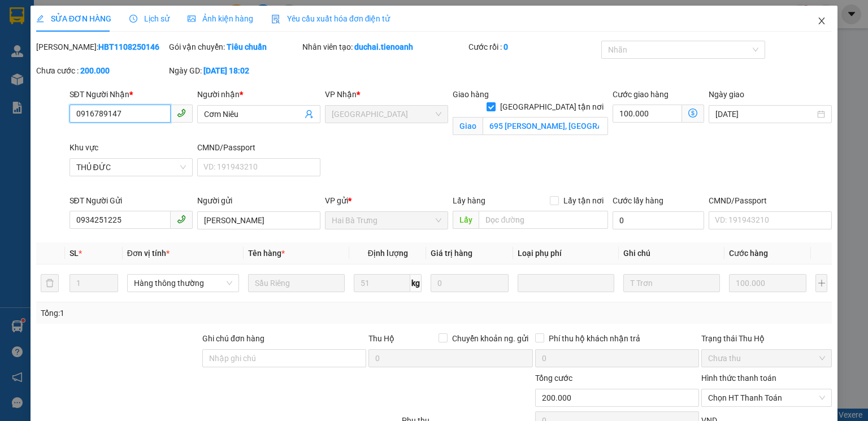  I want to click on span: dollar-circle, so click(693, 113).